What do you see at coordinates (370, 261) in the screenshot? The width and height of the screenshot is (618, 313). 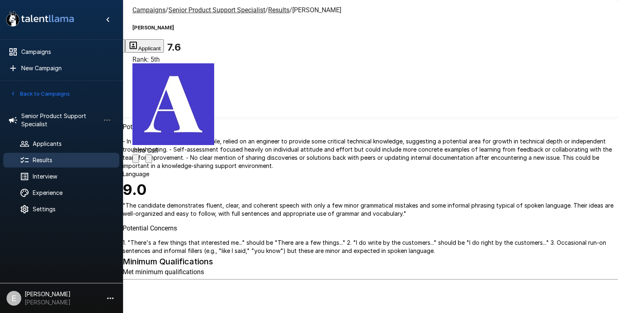 I see `h6: Minimum Qualifications` at bounding box center [370, 261].